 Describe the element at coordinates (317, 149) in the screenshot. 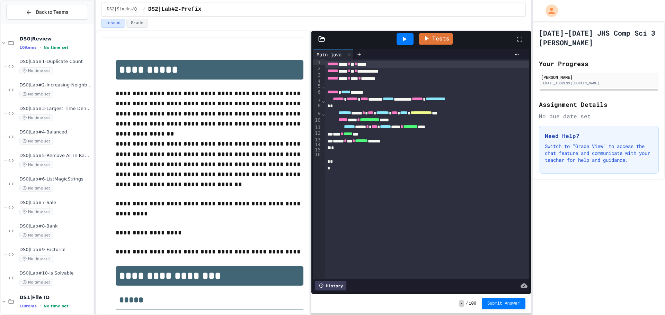

I see `div: 15` at that location.